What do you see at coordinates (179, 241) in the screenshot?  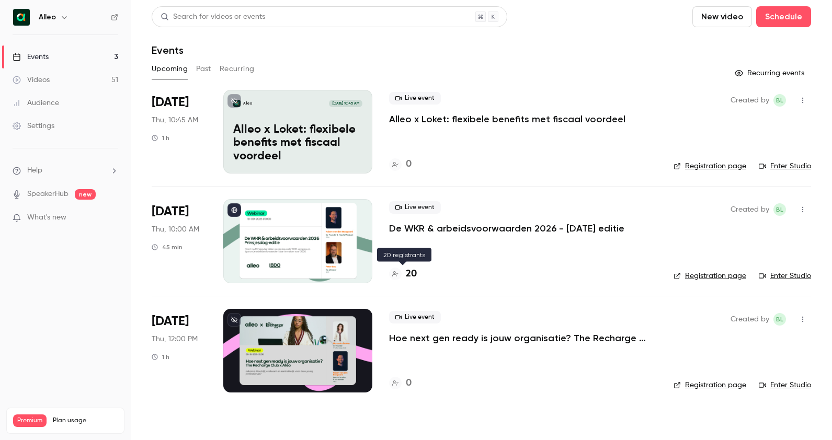 I see `div: Sep 18 Thu, 10:00 AM (Europe/Amsterdam)` at bounding box center [179, 241].